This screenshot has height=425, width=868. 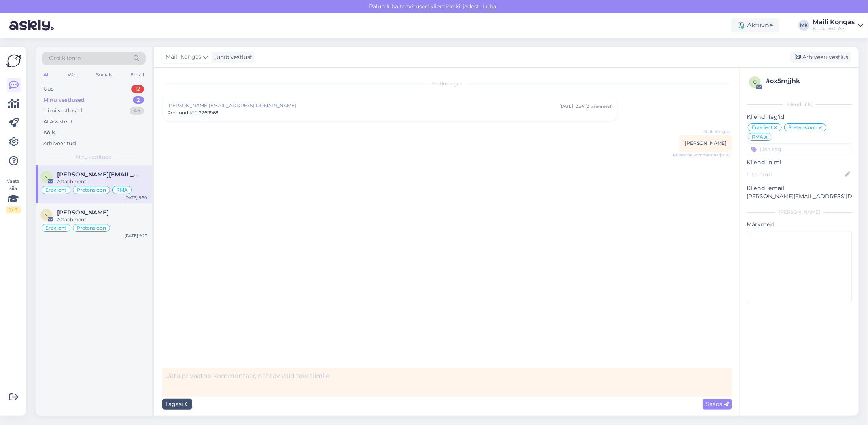 What do you see at coordinates (755, 25) in the screenshot?
I see `div: Aktiivne` at bounding box center [755, 25].